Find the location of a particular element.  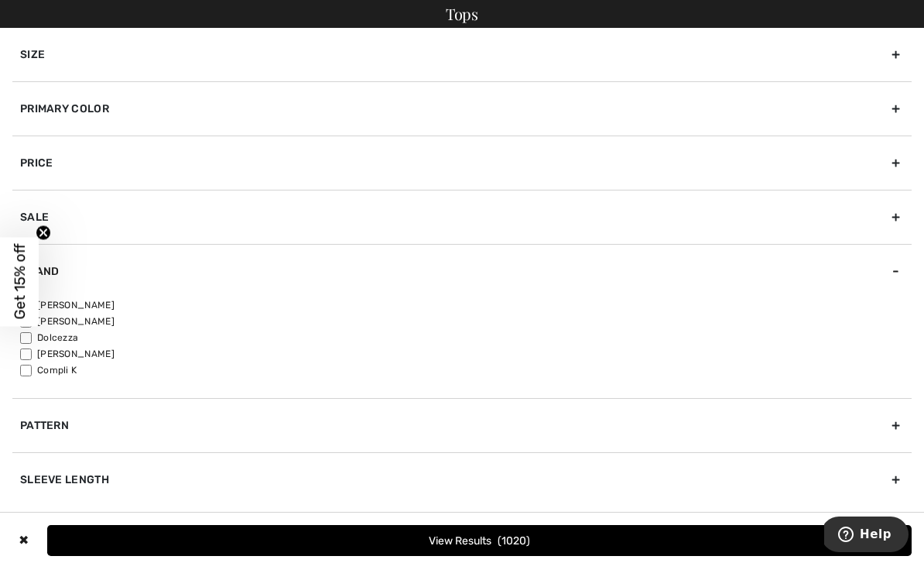

span: 1020 is located at coordinates (514, 541).